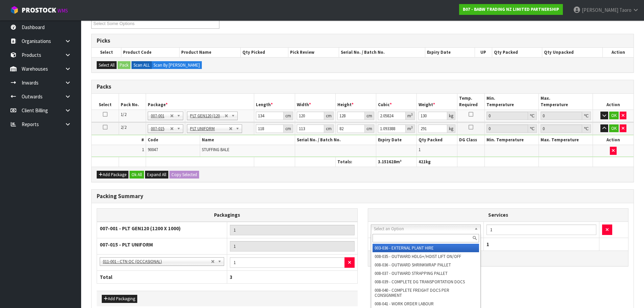 This screenshot has height=308, width=644. I want to click on th: Packagings, so click(227, 215).